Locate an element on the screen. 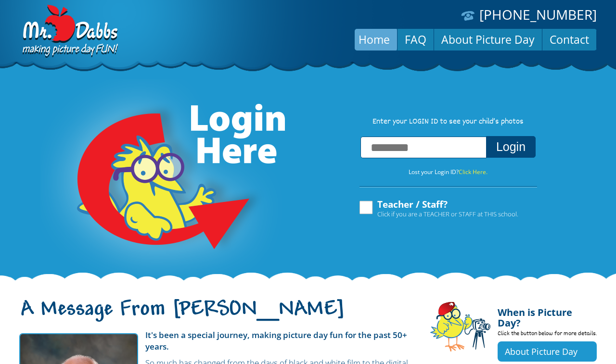 The height and width of the screenshot is (364, 616). strong: It's been a special journey, making picture day fun for the past 50+ years. is located at coordinates (276, 341).